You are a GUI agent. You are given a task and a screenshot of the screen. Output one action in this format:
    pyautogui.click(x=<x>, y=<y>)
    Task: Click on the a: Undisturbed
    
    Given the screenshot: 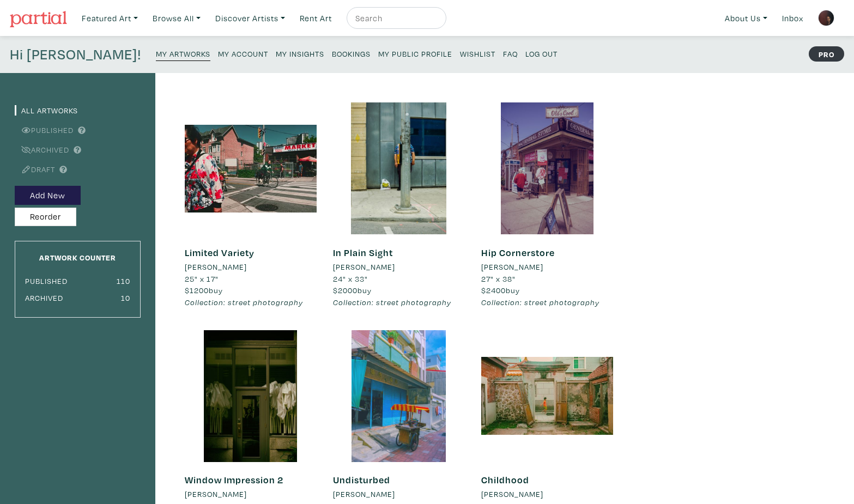 What is the action you would take?
    pyautogui.click(x=361, y=479)
    